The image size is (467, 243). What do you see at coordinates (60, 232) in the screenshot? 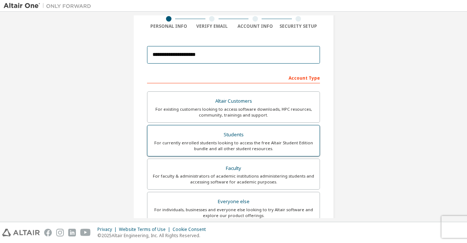
I see `img: instagram.svg` at bounding box center [60, 232].